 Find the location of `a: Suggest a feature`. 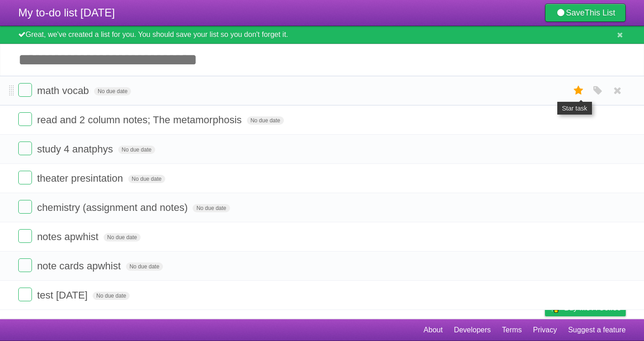

a: Suggest a feature is located at coordinates (597, 330).